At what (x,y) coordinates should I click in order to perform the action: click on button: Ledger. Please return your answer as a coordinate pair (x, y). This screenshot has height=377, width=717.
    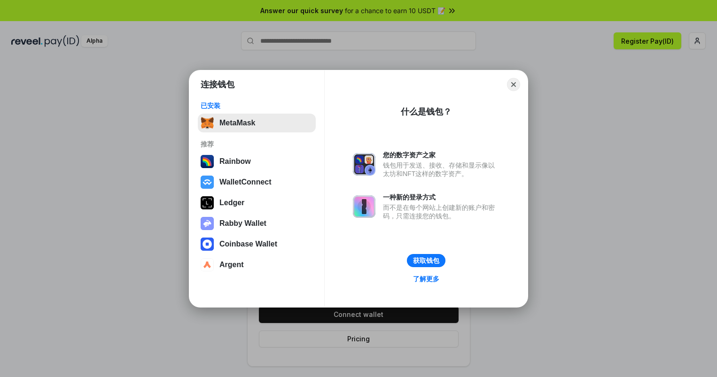
    Looking at the image, I should click on (256, 203).